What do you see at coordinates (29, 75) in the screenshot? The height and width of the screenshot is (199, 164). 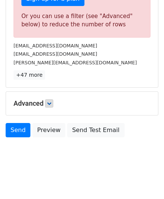 I see `a: +47 more` at bounding box center [29, 75].